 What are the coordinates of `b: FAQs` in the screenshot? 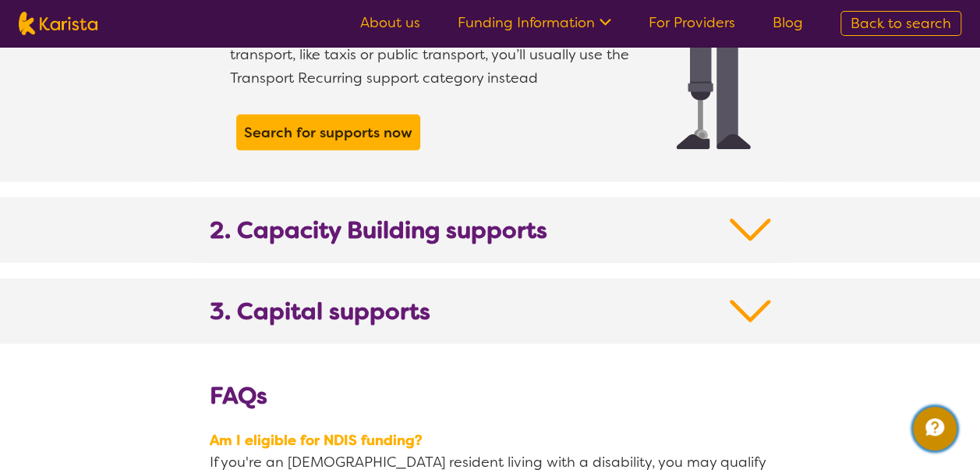 It's located at (239, 396).